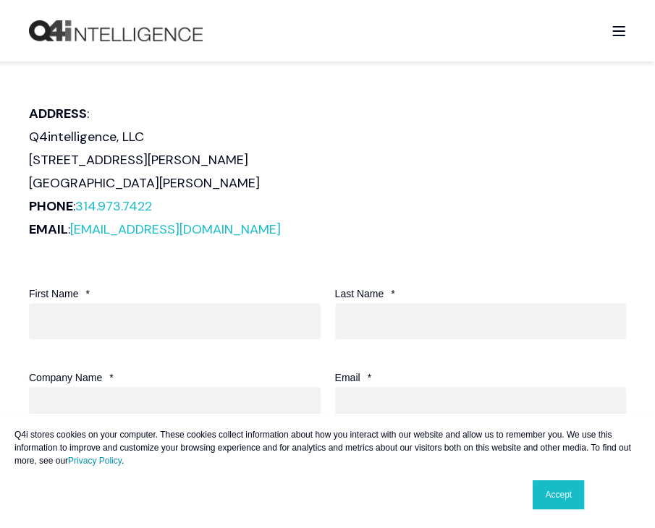 The height and width of the screenshot is (528, 655). Describe the element at coordinates (65, 378) in the screenshot. I see `span: Company Name` at that location.